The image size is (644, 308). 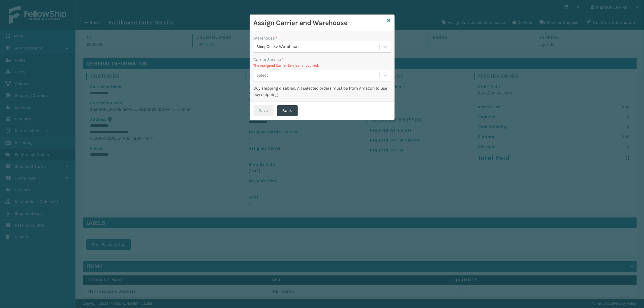 I want to click on div: SleepGeekz Warehouse, so click(x=318, y=47).